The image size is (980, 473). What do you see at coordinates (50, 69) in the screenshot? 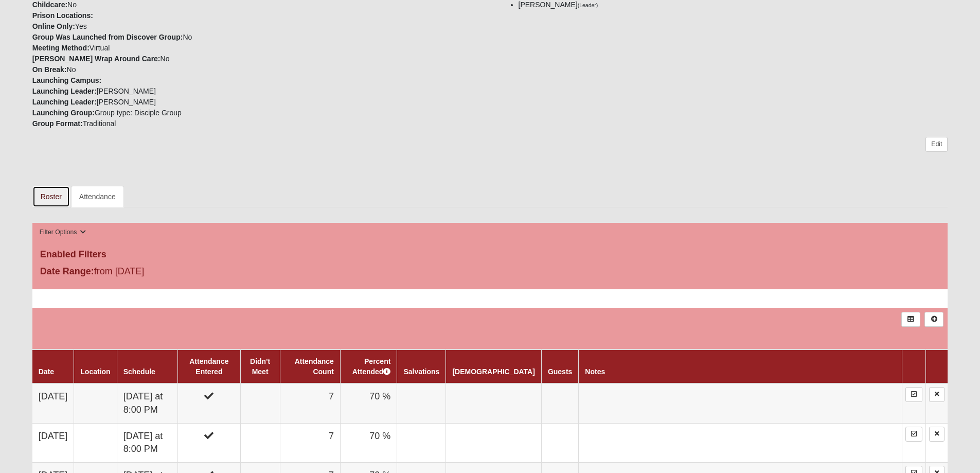
I see `strong: On Break:` at bounding box center [50, 69].